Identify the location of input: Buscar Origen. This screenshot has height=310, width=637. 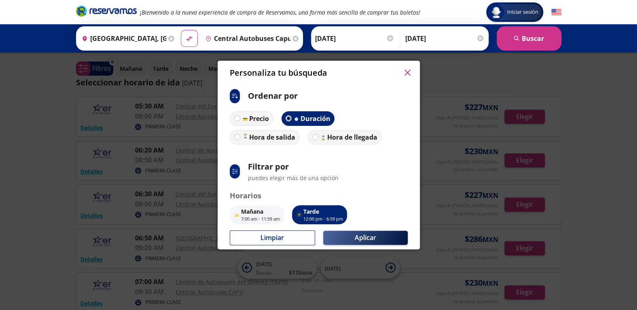
(123, 38).